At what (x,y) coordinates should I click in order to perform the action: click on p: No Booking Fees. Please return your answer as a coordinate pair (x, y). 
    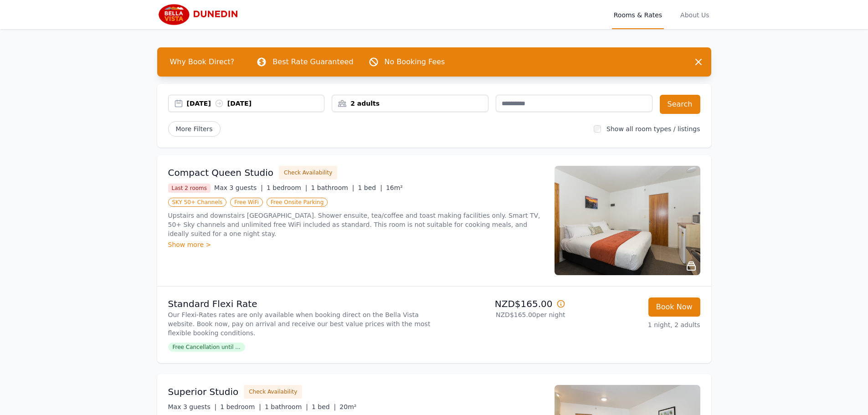
    Looking at the image, I should click on (415, 62).